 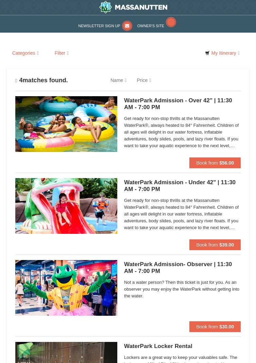 What do you see at coordinates (182, 104) in the screenshot?
I see `h5: WaterPark Admission - Over 42" | 11:30 AM - 7:00 PM` at bounding box center [182, 104].